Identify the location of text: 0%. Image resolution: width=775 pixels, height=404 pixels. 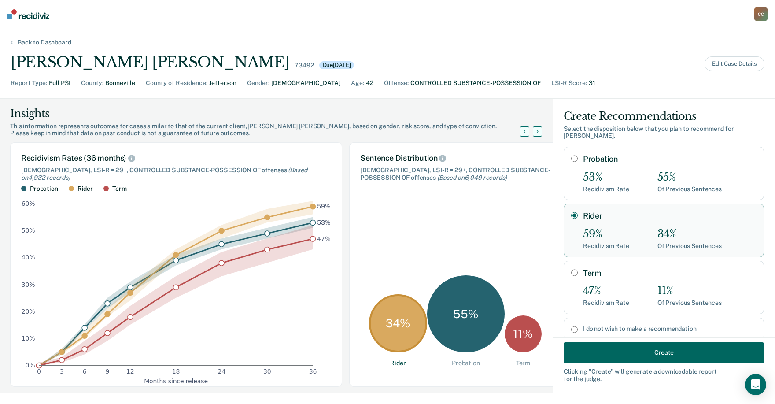
(30, 365).